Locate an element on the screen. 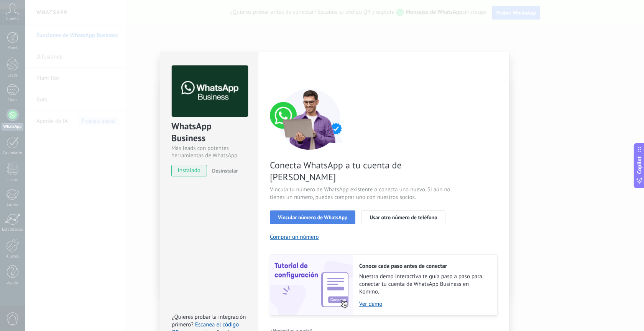 The width and height of the screenshot is (644, 331). span: Usar otro número de teléfono is located at coordinates (403, 217).